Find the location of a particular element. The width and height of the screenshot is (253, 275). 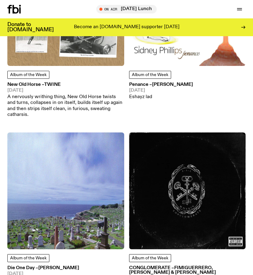

h3: Penance – is located at coordinates (161, 85).